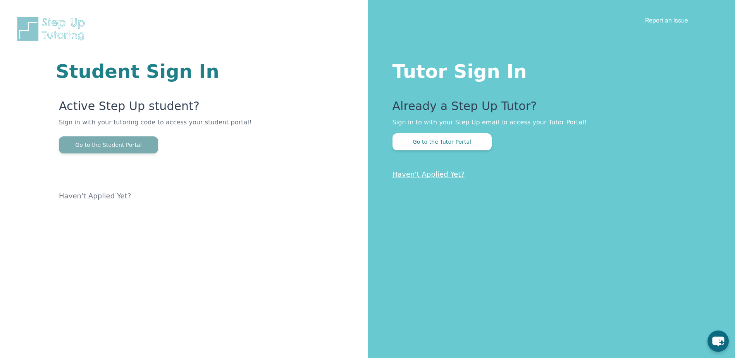  Describe the element at coordinates (165, 71) in the screenshot. I see `h1: Student Sign In` at that location.